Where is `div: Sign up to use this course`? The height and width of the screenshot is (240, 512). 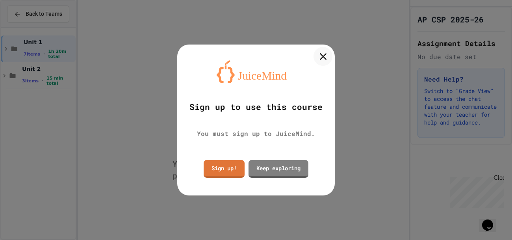 div: Sign up to use this course is located at coordinates (256, 107).